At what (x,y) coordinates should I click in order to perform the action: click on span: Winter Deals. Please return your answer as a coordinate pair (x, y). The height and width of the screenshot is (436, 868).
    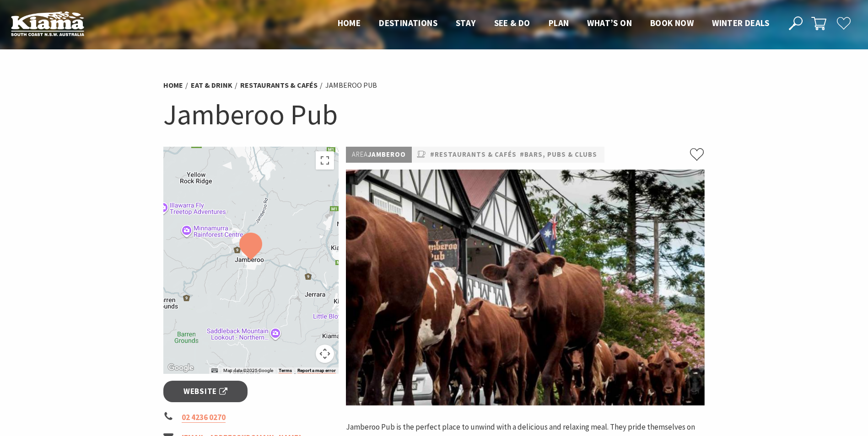
    Looking at the image, I should click on (740, 23).